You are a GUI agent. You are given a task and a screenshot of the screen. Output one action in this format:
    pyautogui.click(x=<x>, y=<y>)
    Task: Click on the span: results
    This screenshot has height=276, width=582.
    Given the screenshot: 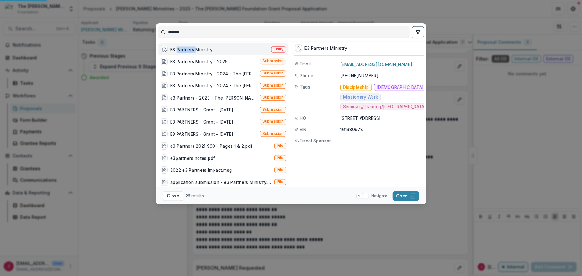 What is the action you would take?
    pyautogui.click(x=197, y=196)
    